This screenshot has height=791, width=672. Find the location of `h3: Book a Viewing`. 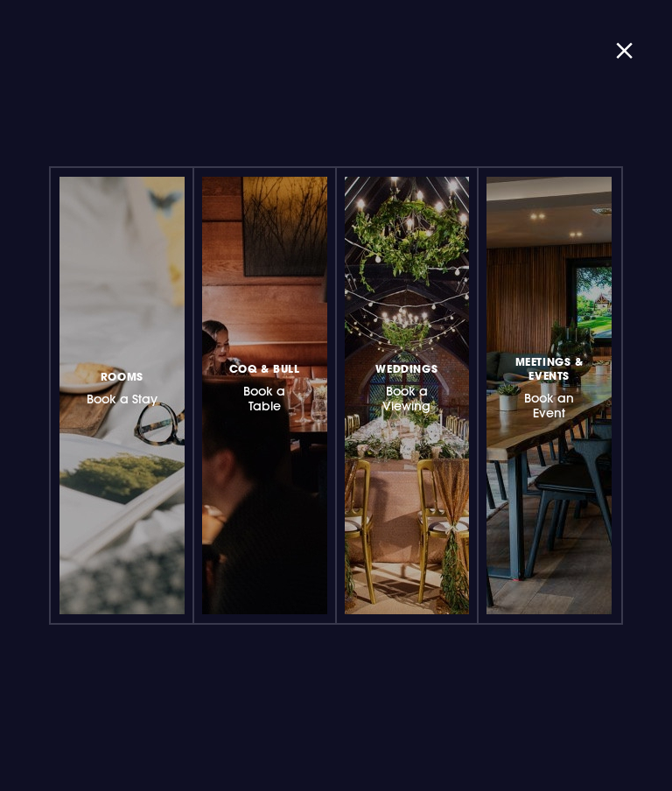

h3: Book a Viewing is located at coordinates (407, 386).